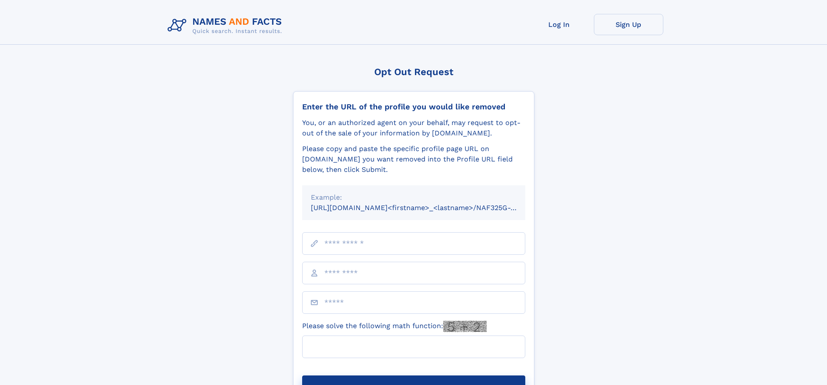 The width and height of the screenshot is (827, 385). What do you see at coordinates (559, 24) in the screenshot?
I see `a: Log In` at bounding box center [559, 24].